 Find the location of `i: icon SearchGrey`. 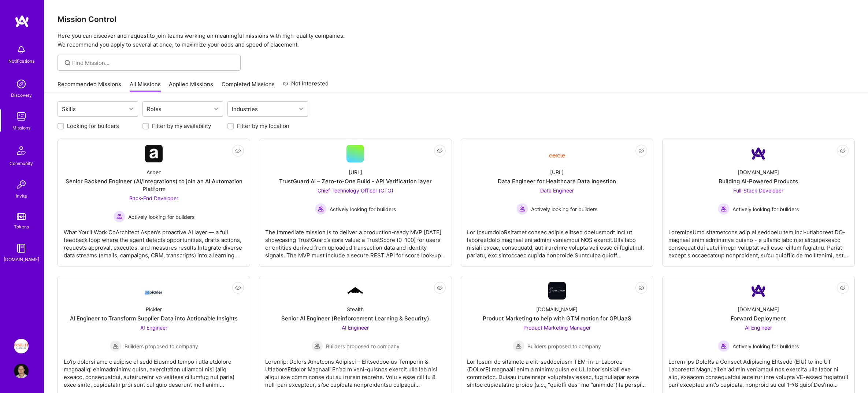

i: icon SearchGrey is located at coordinates (68, 62).